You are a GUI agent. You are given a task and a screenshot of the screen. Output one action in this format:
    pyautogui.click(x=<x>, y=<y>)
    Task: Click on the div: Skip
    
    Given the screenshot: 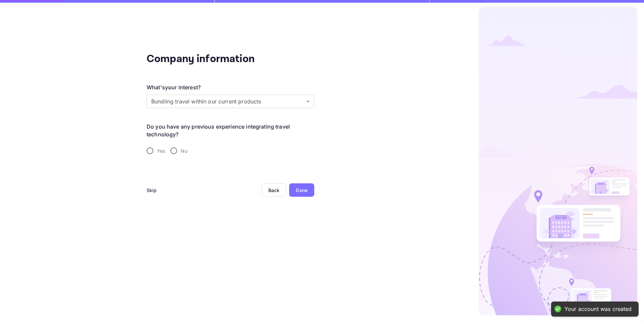 What is the action you would take?
    pyautogui.click(x=152, y=190)
    